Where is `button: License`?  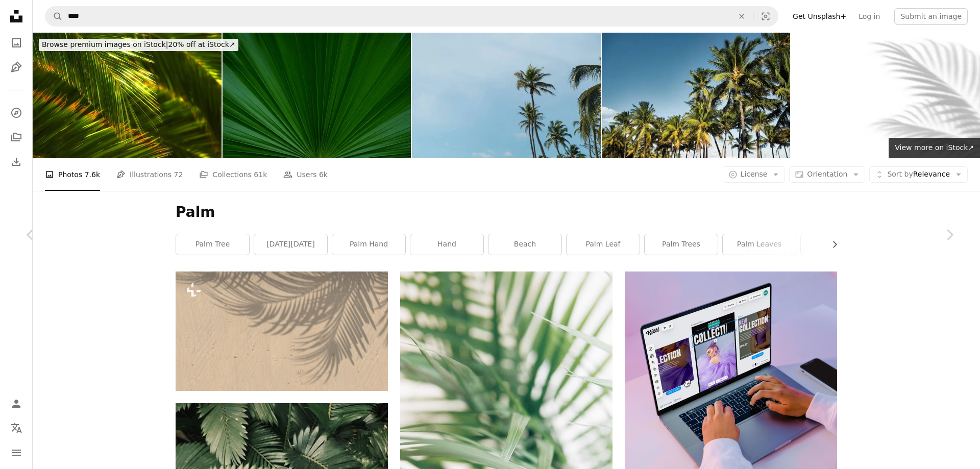
button: License is located at coordinates (754, 175).